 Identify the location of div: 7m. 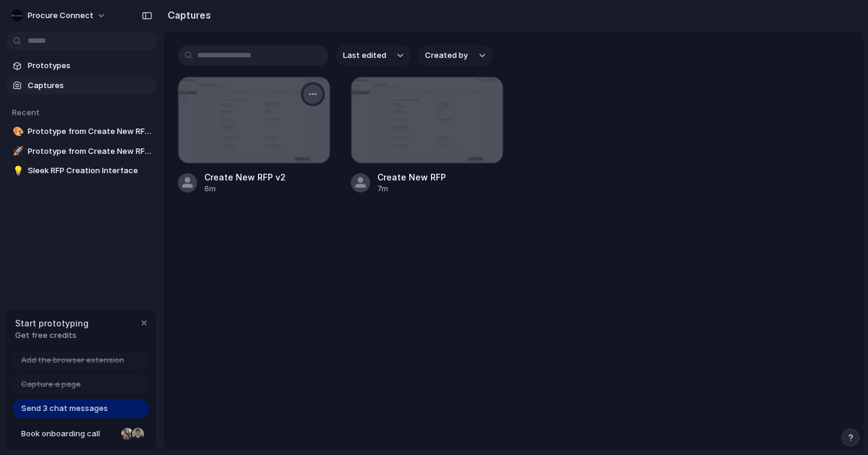
(412, 189).